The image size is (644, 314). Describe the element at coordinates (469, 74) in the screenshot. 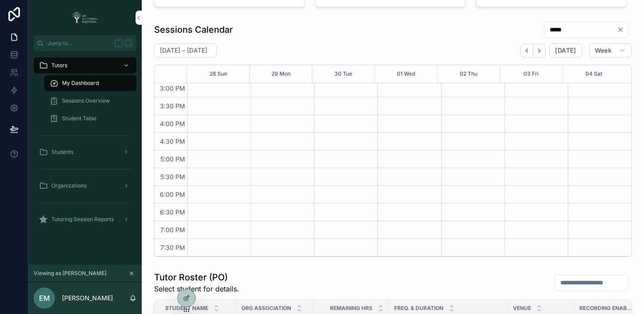

I see `button: 02 Thu` at that location.